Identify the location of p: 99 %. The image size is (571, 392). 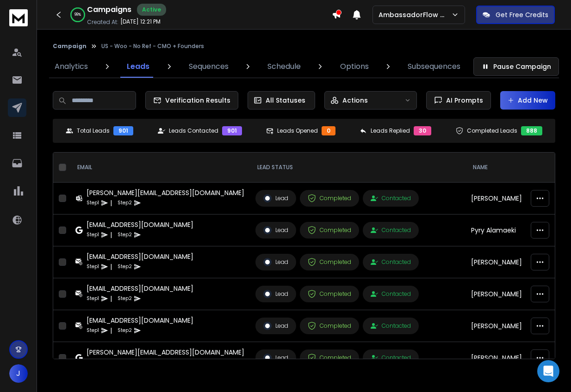
(77, 15).